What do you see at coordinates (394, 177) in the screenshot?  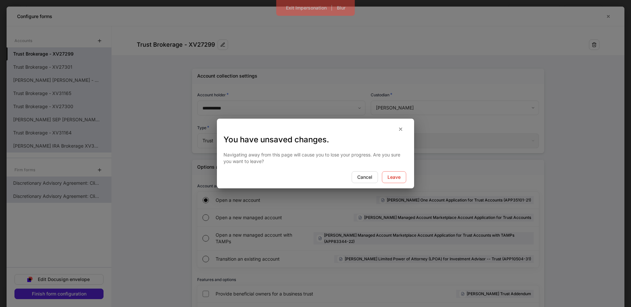 I see `button: Leave` at bounding box center [394, 177].